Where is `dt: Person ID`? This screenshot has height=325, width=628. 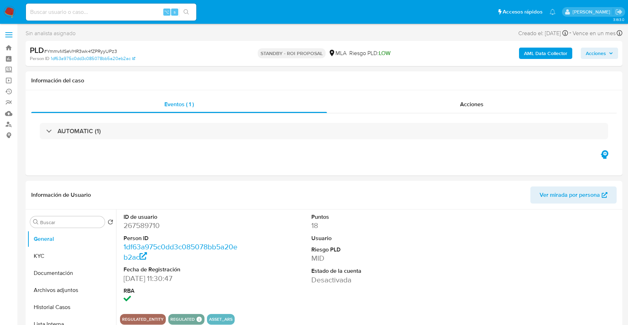
dt: Person ID is located at coordinates (183, 238).